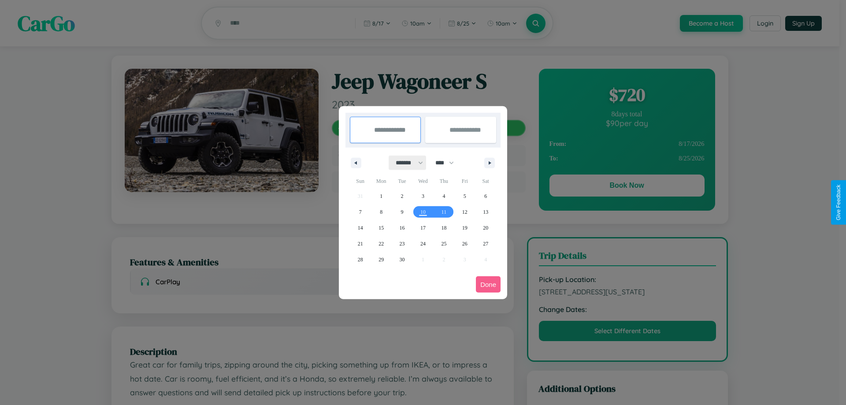  I want to click on span: 3, so click(423, 196).